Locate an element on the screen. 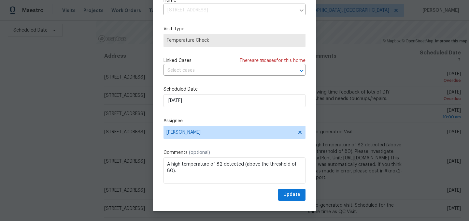  span: Linked Cases is located at coordinates (178, 61).